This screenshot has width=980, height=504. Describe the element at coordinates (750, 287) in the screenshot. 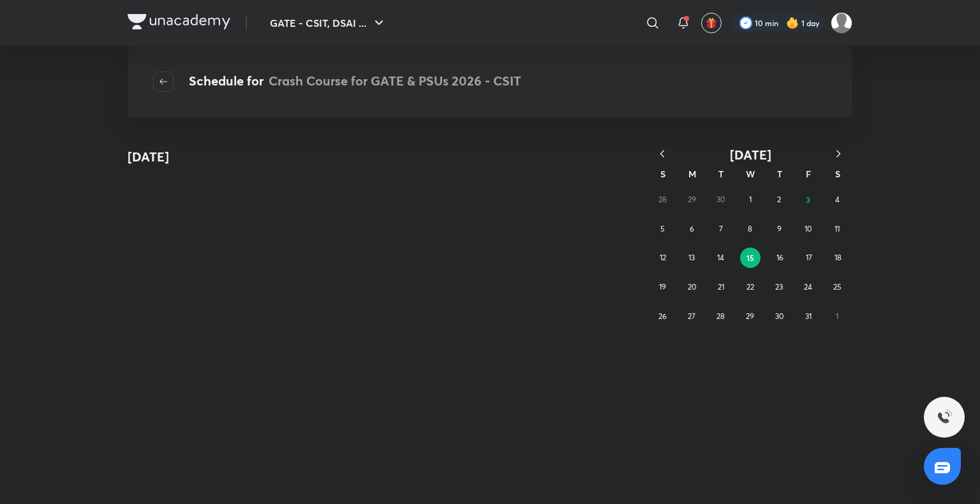

I see `abbr: October 22, 2025` at that location.